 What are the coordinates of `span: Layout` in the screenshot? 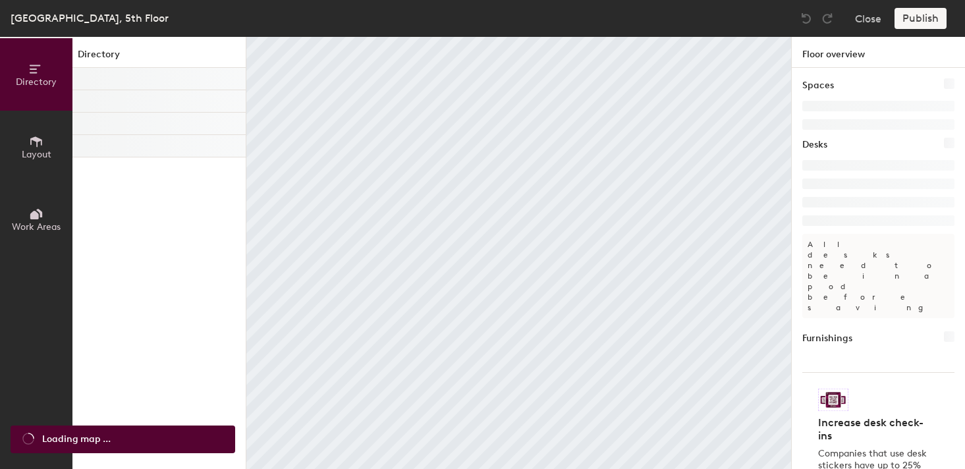 It's located at (36, 154).